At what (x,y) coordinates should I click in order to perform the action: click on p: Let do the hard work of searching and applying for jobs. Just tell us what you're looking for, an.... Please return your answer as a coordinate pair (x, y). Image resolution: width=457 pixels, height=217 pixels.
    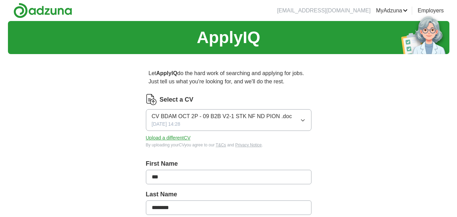
    Looking at the image, I should click on (229, 78).